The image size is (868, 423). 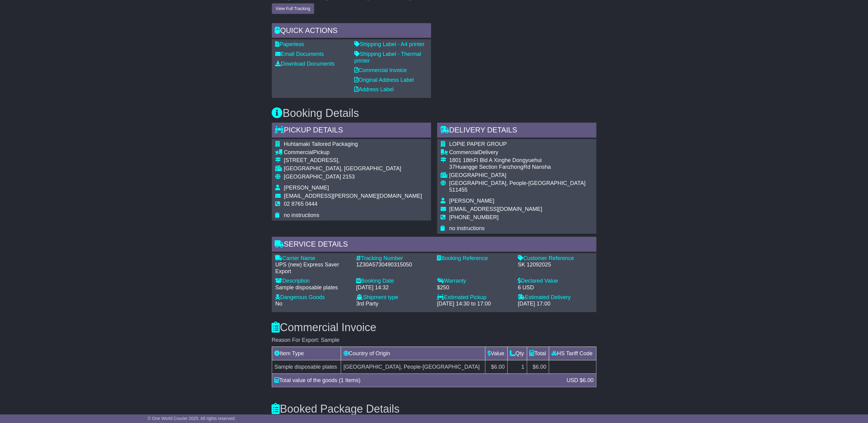 What do you see at coordinates (367, 303) in the screenshot?
I see `span: 3rd Party` at bounding box center [367, 303].